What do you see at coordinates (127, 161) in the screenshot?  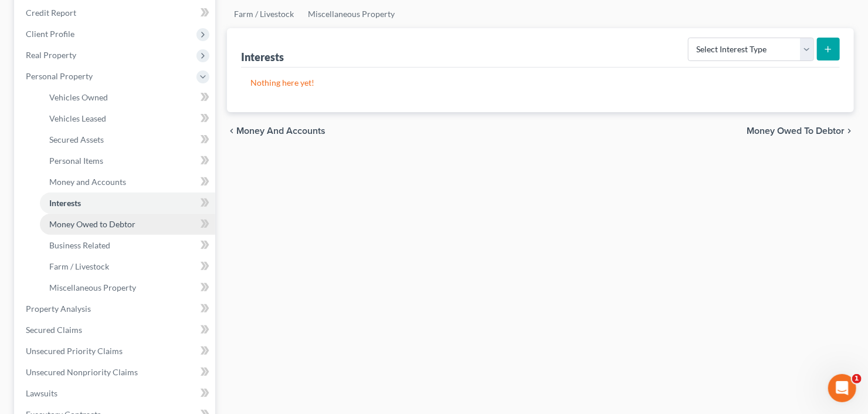 I see `a: Personal Items` at bounding box center [127, 161].